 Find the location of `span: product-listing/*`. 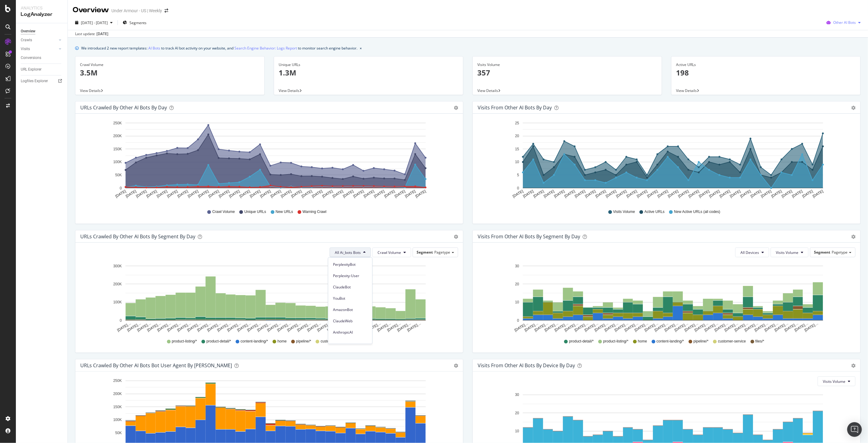

span: product-listing/* is located at coordinates (184, 341).